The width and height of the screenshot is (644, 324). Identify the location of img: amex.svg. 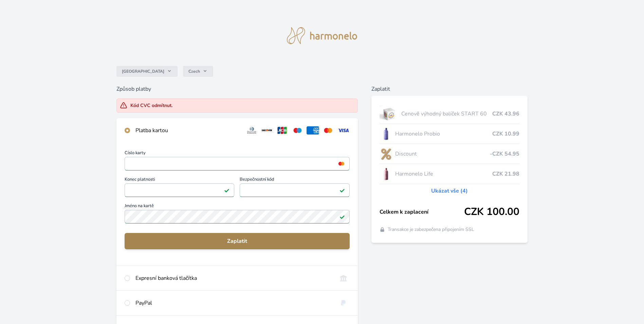
(313, 130).